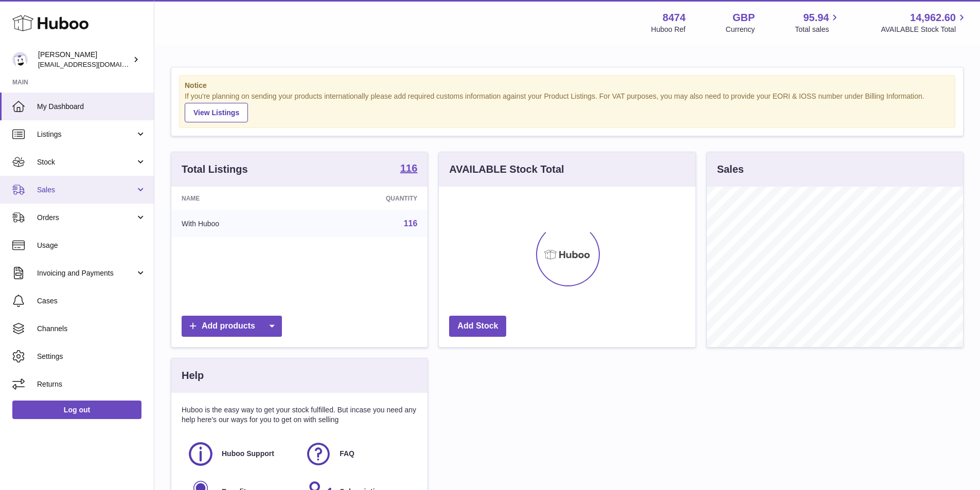  Describe the element at coordinates (86, 134) in the screenshot. I see `span: Listings` at that location.